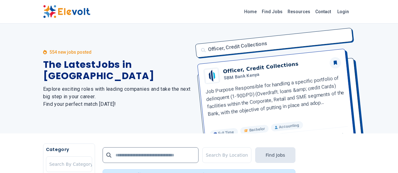  Describe the element at coordinates (299, 12) in the screenshot. I see `a: Resources` at that location.